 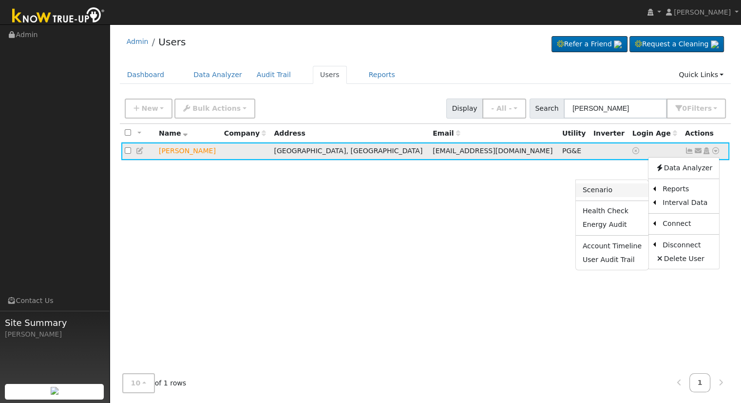 I want to click on span: 10, so click(x=136, y=383).